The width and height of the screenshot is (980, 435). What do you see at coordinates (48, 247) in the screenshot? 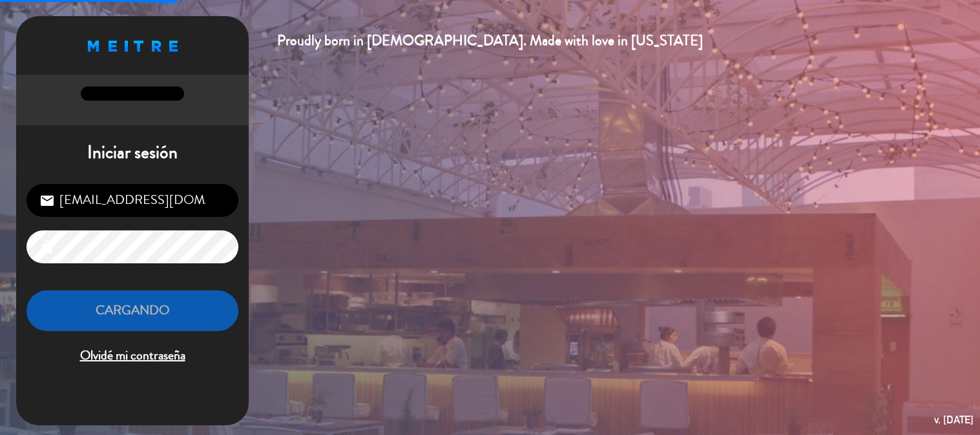
I see `i: lock` at bounding box center [48, 247].